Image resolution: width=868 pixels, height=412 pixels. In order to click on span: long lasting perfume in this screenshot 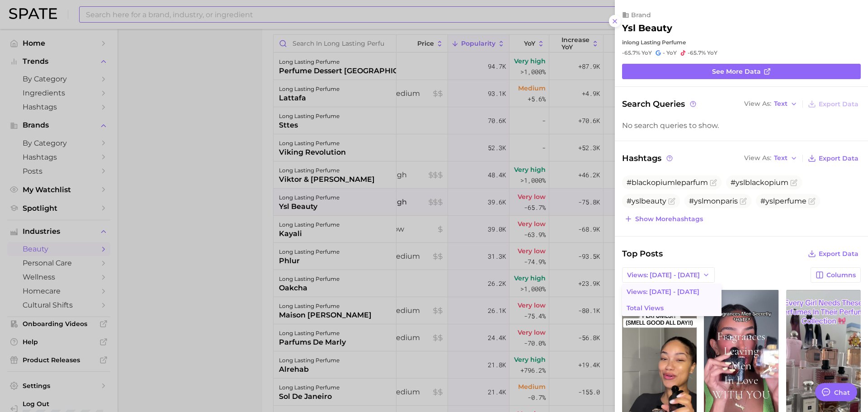, I will do `click(657, 42)`.